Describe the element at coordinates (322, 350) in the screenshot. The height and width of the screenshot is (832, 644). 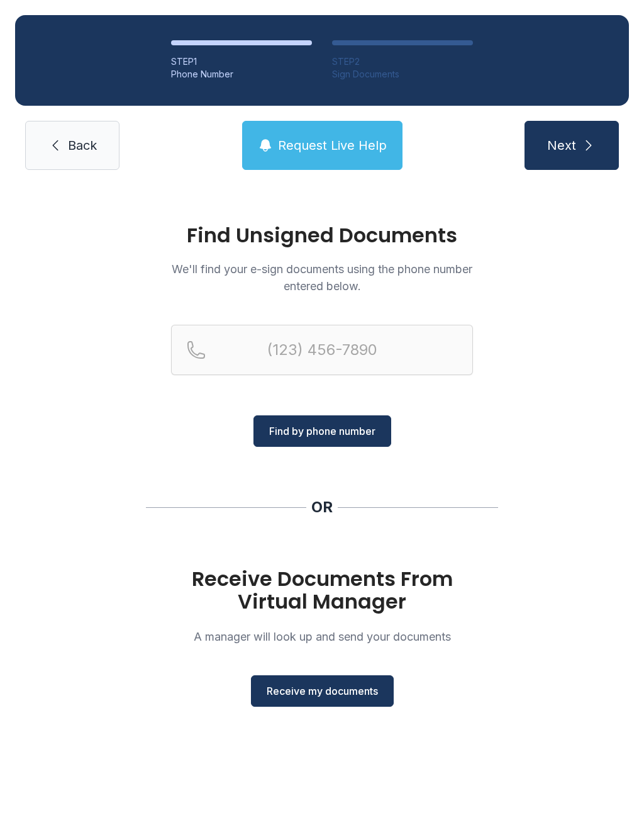
I see `input: Reservation phone number` at that location.